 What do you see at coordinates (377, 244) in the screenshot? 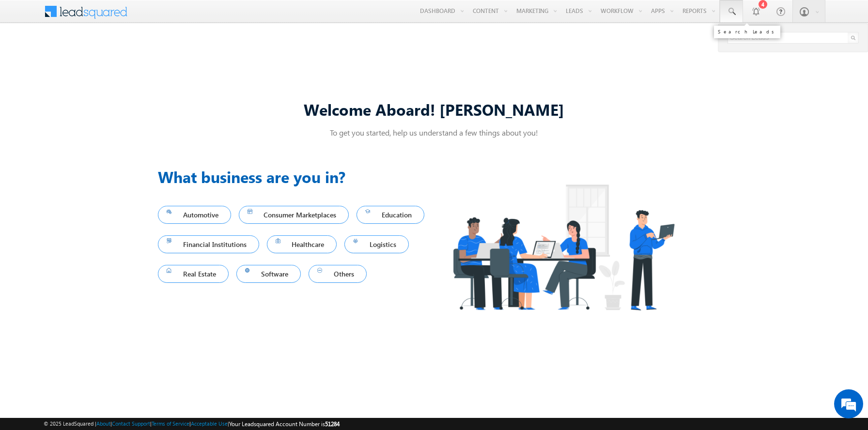
I see `span: Logistics` at bounding box center [377, 244].